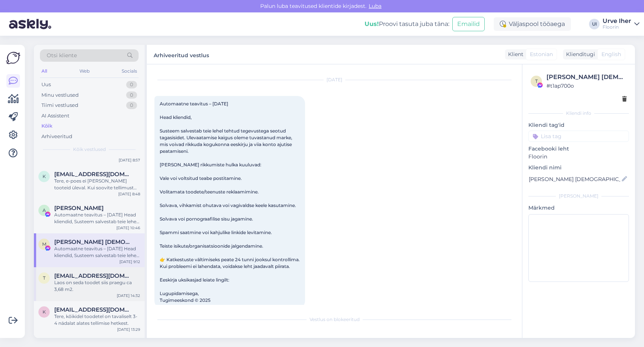 The height and width of the screenshot is (347, 644). I want to click on input: Lisa nimi, so click(574, 179).